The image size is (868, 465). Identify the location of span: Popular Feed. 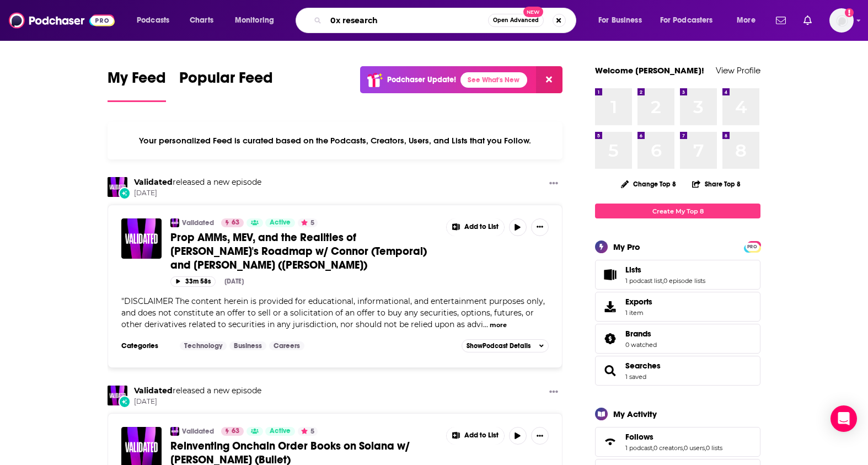
(226, 81).